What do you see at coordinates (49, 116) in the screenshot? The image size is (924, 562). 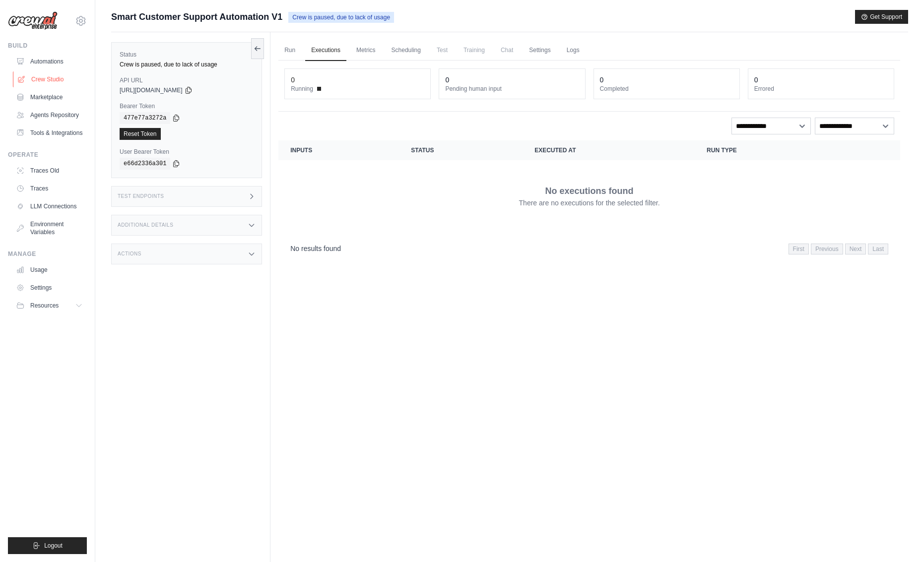 I see `a: Agents Repository` at bounding box center [49, 116].